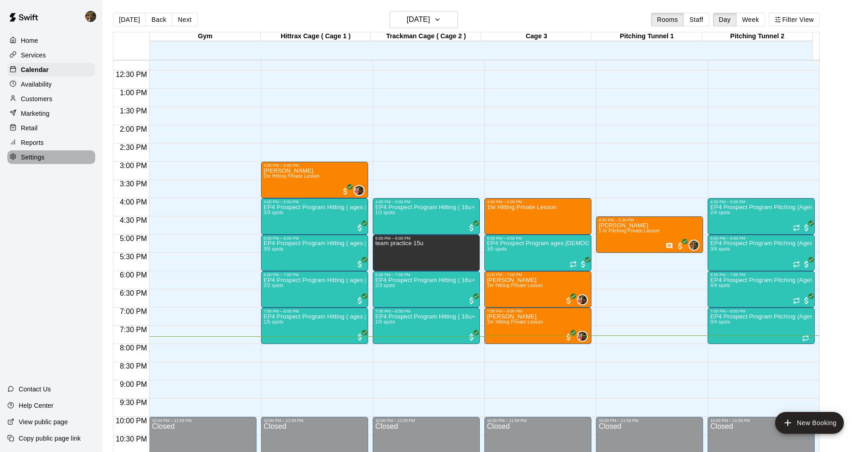 This screenshot has height=452, width=868. I want to click on span: Francisco Gracesqui, so click(696, 245).